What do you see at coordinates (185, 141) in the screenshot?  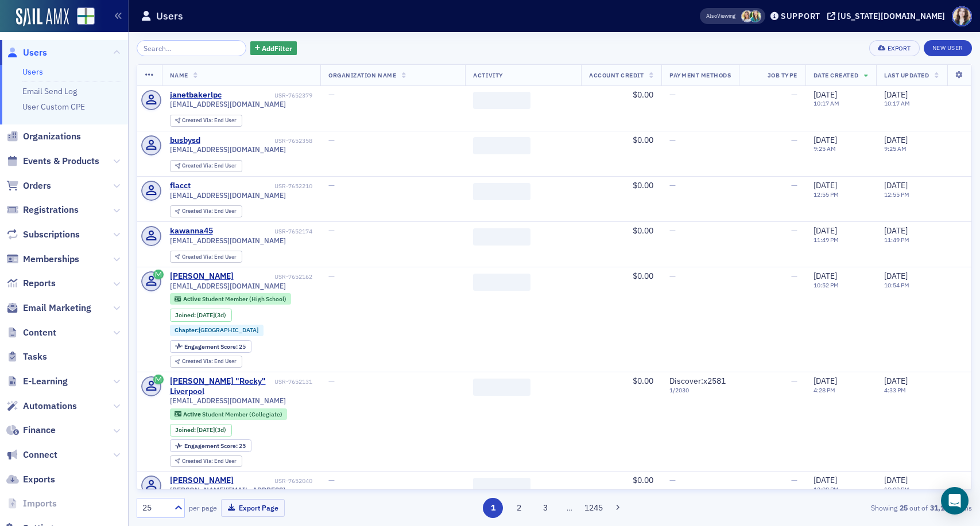 I see `div: busbysd` at bounding box center [185, 141].